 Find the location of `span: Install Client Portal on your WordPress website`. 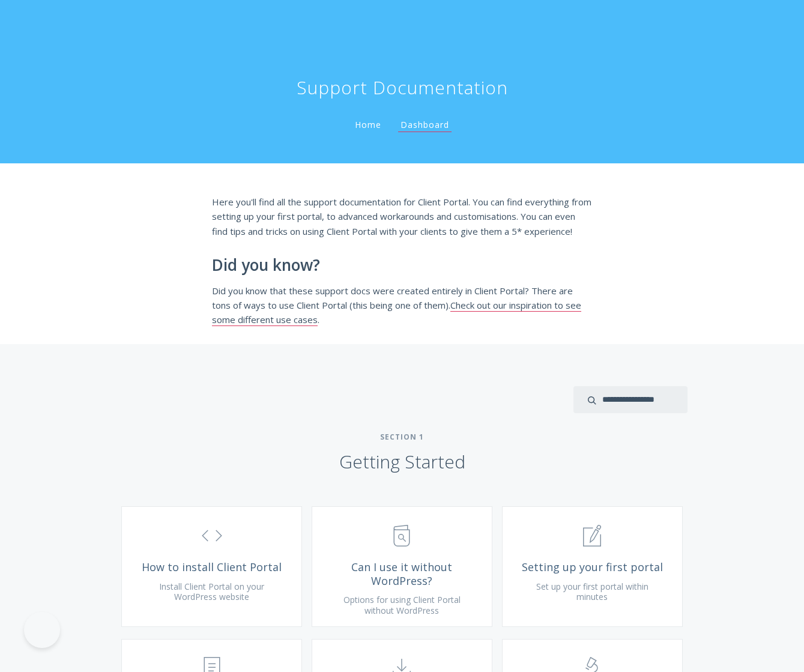

span: Install Client Portal on your WordPress website is located at coordinates (211, 592).